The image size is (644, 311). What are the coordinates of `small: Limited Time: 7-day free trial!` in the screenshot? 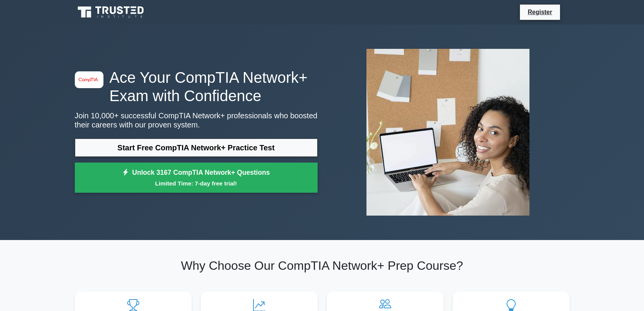 It's located at (196, 183).